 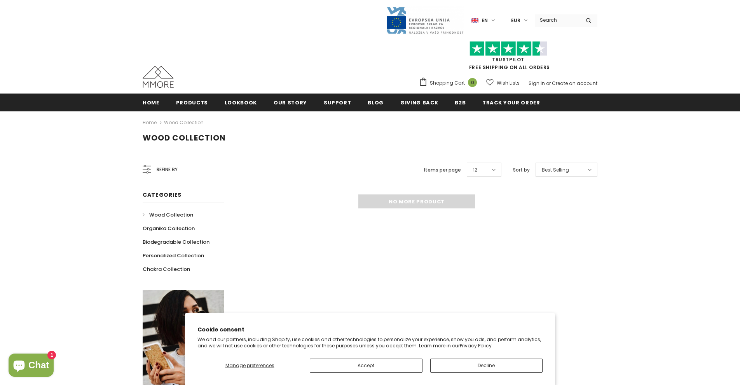 What do you see at coordinates (486, 366) in the screenshot?
I see `button: Decline` at bounding box center [486, 366].